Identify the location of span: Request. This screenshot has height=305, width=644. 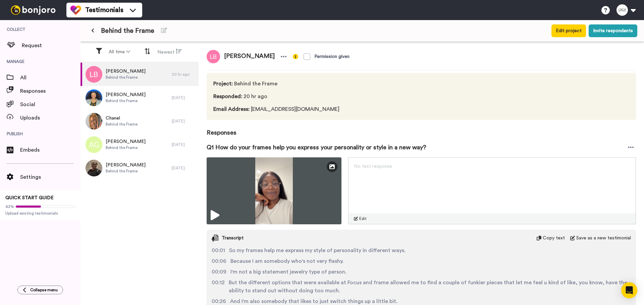
(51, 46).